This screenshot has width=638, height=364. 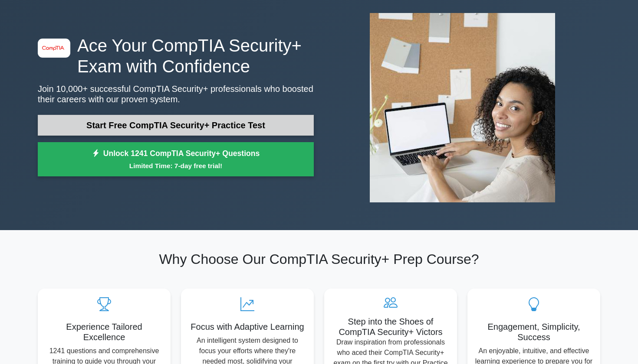 What do you see at coordinates (176, 56) in the screenshot?
I see `h1: Ace Your CompTIA Security+ Exam with Confidence` at bounding box center [176, 56].